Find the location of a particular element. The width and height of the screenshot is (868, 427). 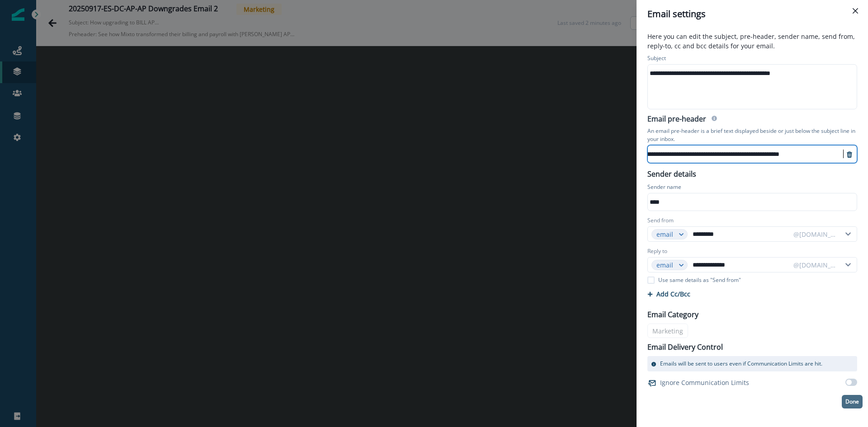

div: Email settings is located at coordinates (752, 14).